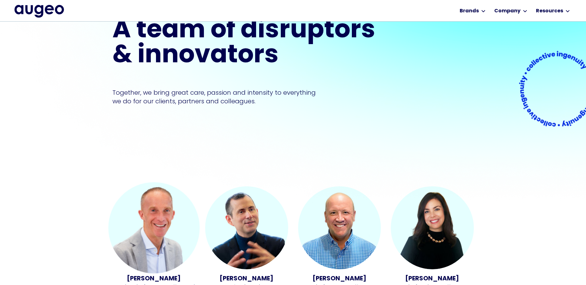  Describe the element at coordinates (549, 11) in the screenshot. I see `div: Resources` at that location.